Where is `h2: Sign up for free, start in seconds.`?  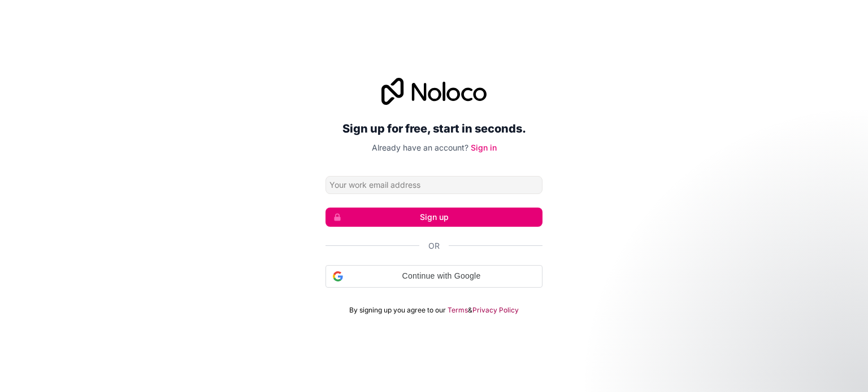 h2: Sign up for free, start in seconds. is located at coordinates (434, 129).